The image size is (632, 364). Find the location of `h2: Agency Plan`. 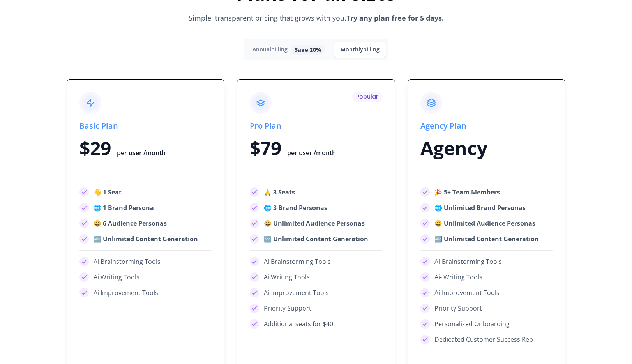

h2: Agency Plan is located at coordinates (486, 127).